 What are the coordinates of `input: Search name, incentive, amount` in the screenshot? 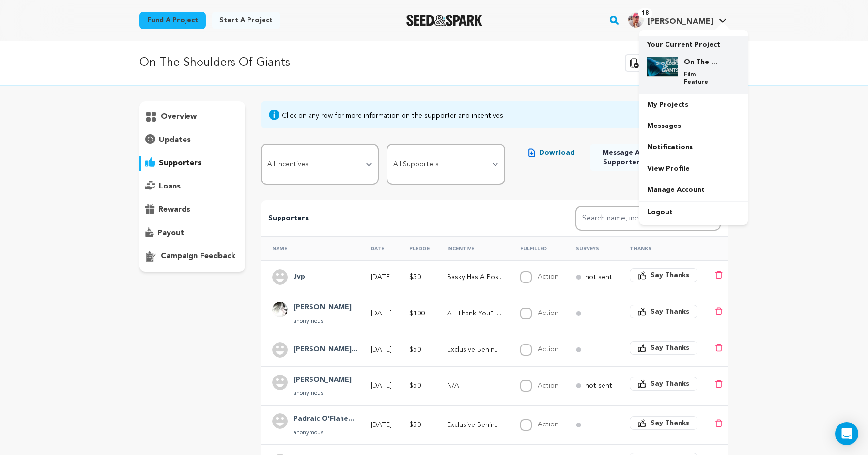 It's located at (648, 218).